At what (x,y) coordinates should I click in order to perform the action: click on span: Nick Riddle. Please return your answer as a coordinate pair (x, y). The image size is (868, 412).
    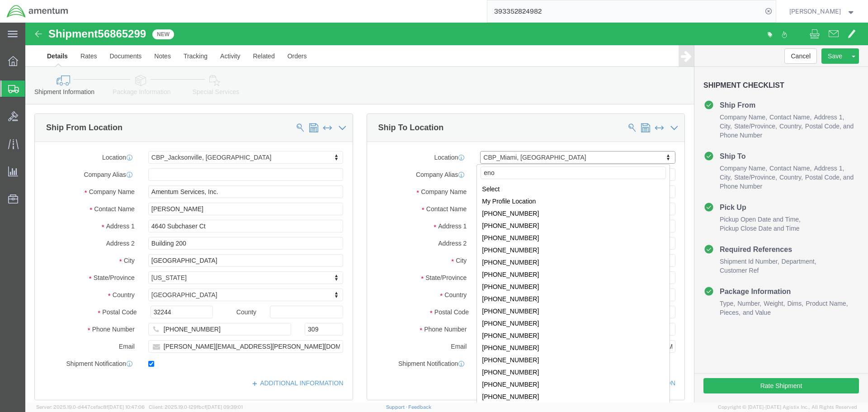
    Looking at the image, I should click on (815, 12).